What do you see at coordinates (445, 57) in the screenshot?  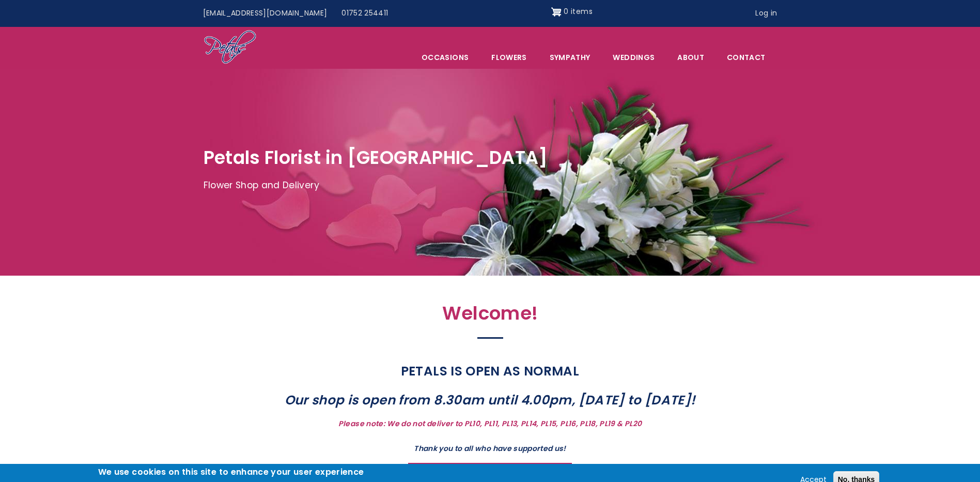 I see `span: Occasions` at bounding box center [445, 57].